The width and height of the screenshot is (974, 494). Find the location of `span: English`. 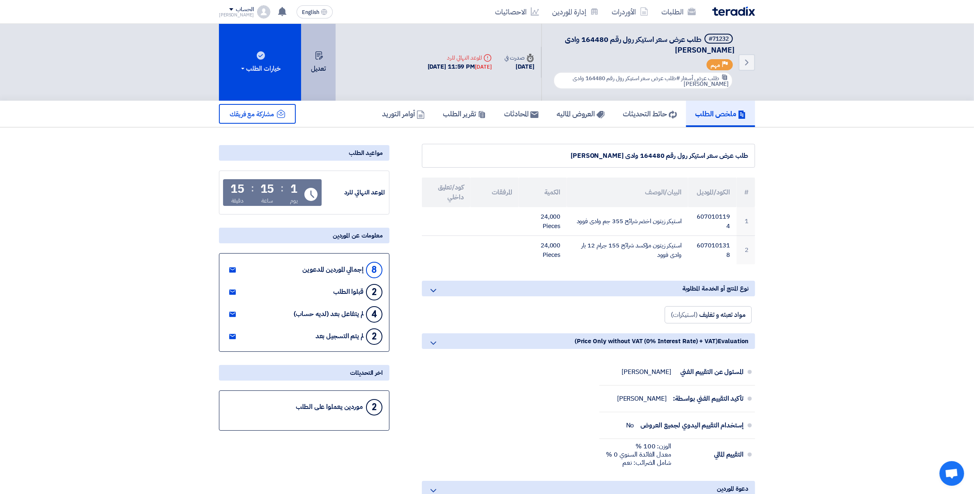

span: English is located at coordinates (311, 12).